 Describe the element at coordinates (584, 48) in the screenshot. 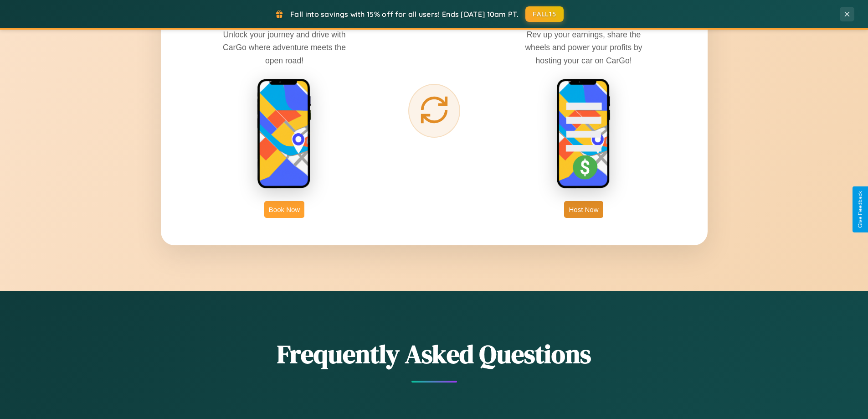

I see `p: Rev up your earnings, share the wheels and power your profits by hosting your car on CarGo!` at that location.